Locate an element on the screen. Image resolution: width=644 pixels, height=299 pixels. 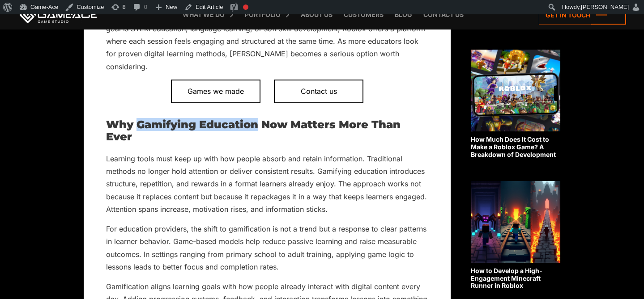
p: Learning tools must keep up with how people absorb and retain information. Traditional methods no... is located at coordinates (267, 184).